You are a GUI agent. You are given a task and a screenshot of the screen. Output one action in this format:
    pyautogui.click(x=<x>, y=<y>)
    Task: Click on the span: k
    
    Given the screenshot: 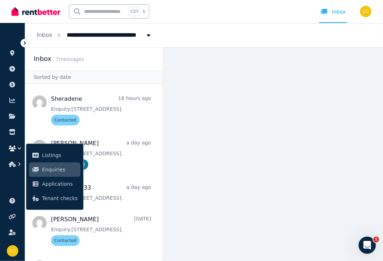 What is the action you would take?
    pyautogui.click(x=144, y=11)
    